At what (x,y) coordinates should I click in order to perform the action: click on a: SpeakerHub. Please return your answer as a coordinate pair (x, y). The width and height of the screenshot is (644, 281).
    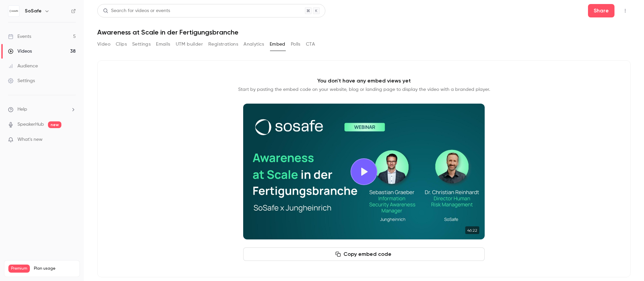
    Looking at the image, I should click on (31, 124).